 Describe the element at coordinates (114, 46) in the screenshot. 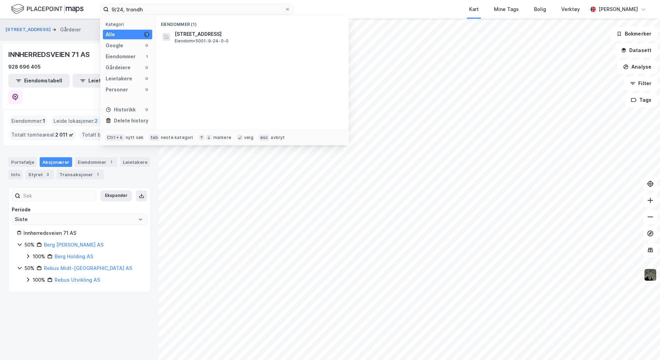

I see `div: Google` at that location.